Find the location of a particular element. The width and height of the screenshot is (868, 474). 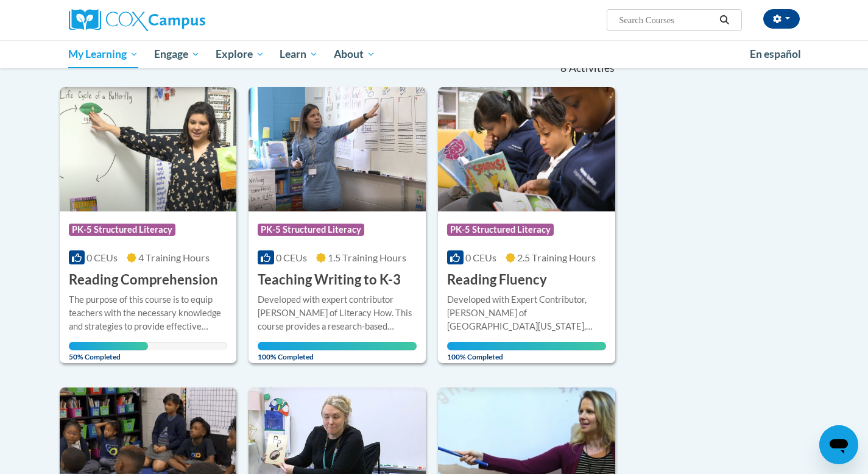

a: En español is located at coordinates (776, 54).